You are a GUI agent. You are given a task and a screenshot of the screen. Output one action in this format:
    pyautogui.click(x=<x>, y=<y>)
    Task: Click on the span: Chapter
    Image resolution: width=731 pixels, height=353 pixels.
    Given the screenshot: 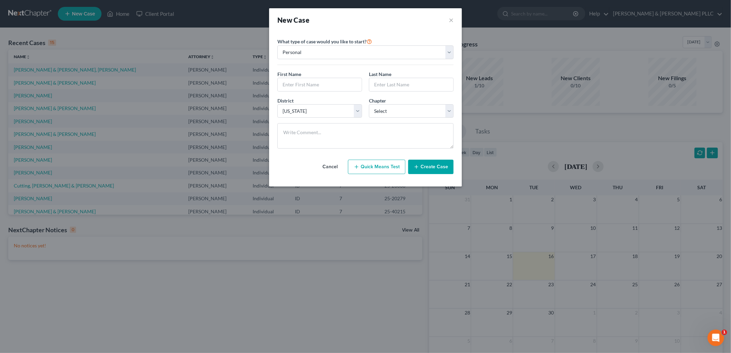 What is the action you would take?
    pyautogui.click(x=378, y=100)
    